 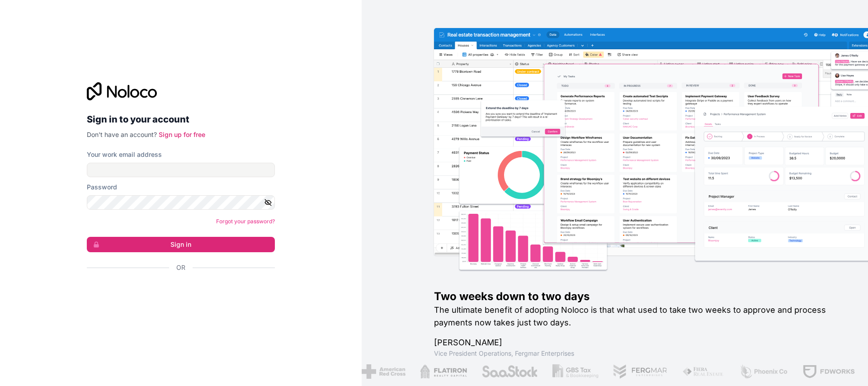 I want to click on span: Or, so click(x=181, y=267).